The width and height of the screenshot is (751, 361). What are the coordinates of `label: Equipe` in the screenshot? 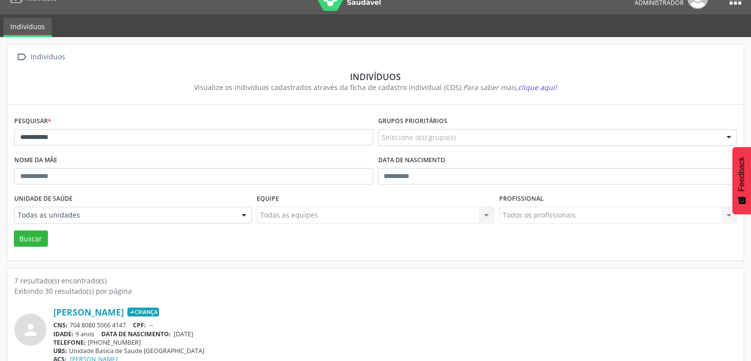 It's located at (268, 199).